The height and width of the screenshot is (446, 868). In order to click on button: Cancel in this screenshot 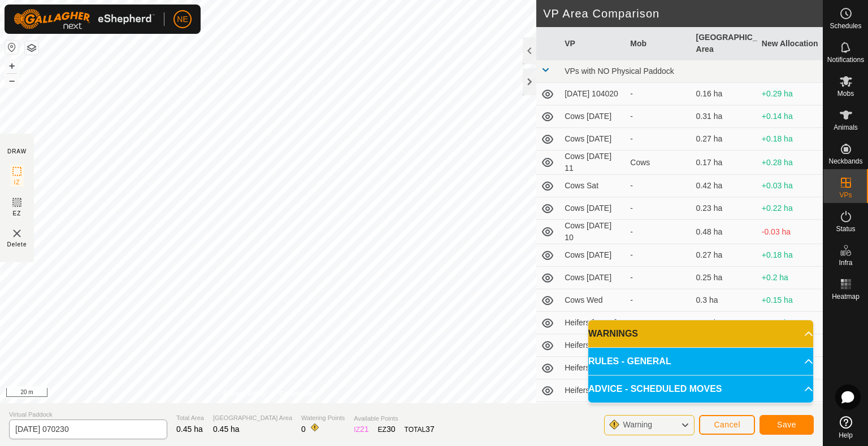, I will do `click(727, 425)`.